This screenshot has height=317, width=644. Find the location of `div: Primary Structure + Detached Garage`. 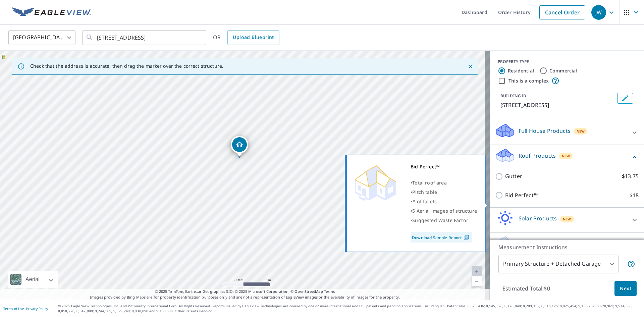

div: Primary Structure + Detached Garage is located at coordinates (559, 264).